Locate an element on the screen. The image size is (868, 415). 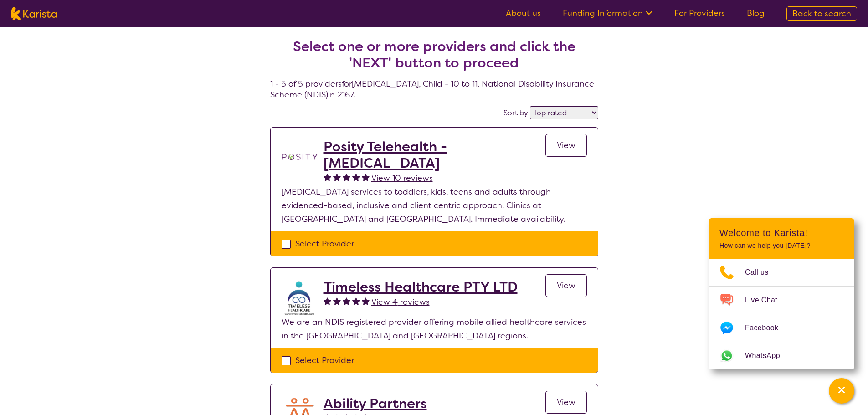
span: Live Chat is located at coordinates (766, 300).